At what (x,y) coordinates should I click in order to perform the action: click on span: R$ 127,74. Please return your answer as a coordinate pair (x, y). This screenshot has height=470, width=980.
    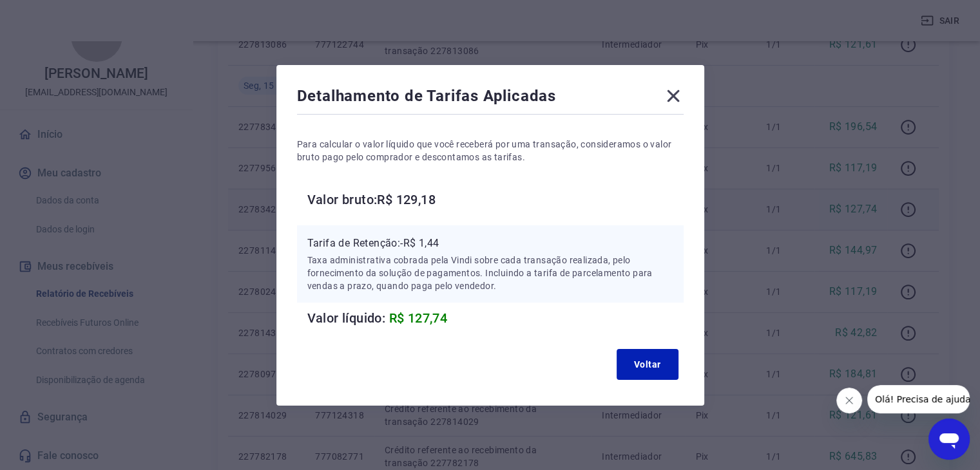
    Looking at the image, I should click on (418, 318).